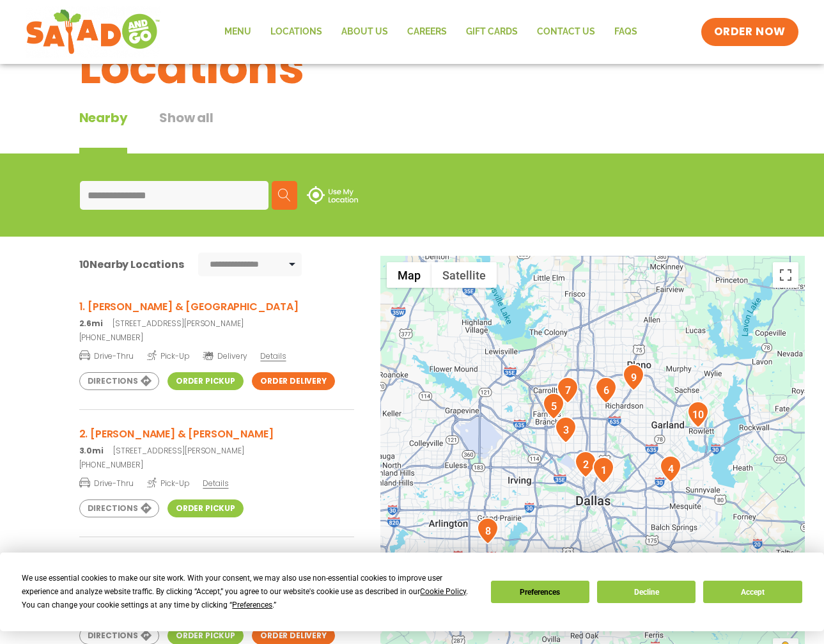  What do you see at coordinates (91, 450) in the screenshot?
I see `strong: 3.0mi` at bounding box center [91, 450].